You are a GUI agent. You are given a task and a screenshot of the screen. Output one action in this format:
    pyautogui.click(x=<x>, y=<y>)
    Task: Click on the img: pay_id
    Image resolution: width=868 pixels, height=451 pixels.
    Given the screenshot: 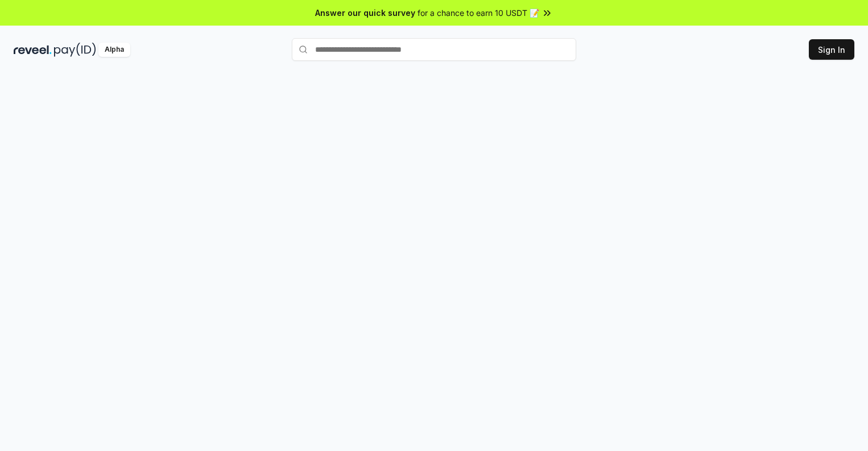 What is the action you would take?
    pyautogui.click(x=75, y=49)
    